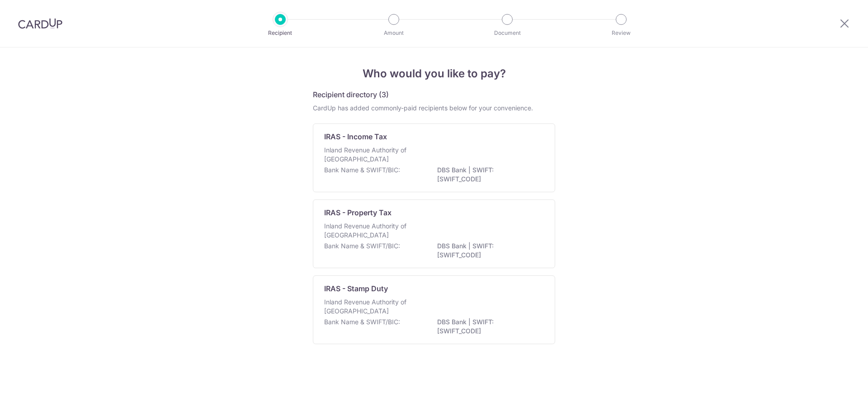 This screenshot has width=868, height=412. I want to click on p: Review, so click(621, 33).